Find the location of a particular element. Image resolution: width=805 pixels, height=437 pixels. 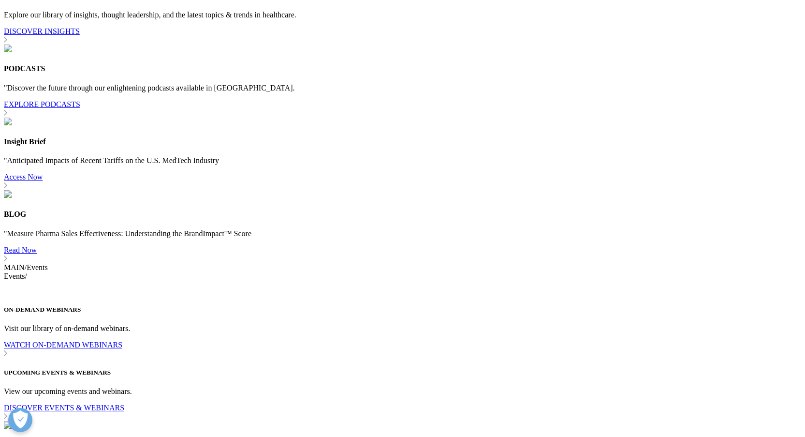

p: Explore our library of insights, thought leadership, and the latest topics & trends in healthcare. is located at coordinates (402, 15).